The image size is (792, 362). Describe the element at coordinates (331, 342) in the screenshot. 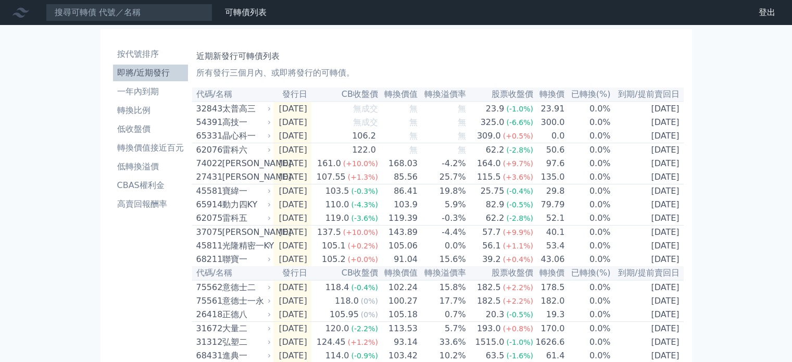

I see `div: 124.45` at that location.